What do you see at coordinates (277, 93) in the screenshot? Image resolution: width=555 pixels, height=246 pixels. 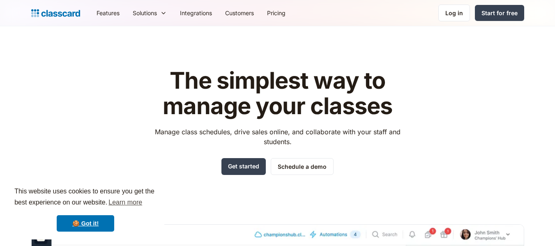 I see `h1: The simplest way to manage your classes` at bounding box center [277, 93].